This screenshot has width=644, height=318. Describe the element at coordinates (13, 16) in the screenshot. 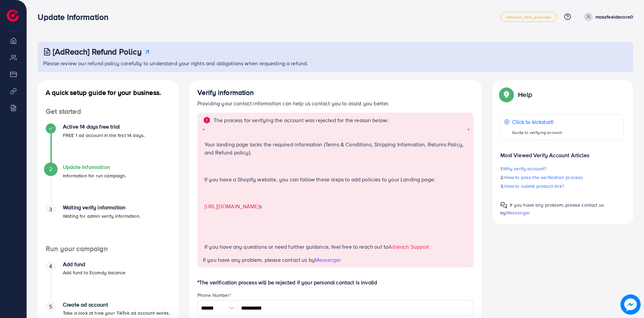

I see `a: logo` at that location.